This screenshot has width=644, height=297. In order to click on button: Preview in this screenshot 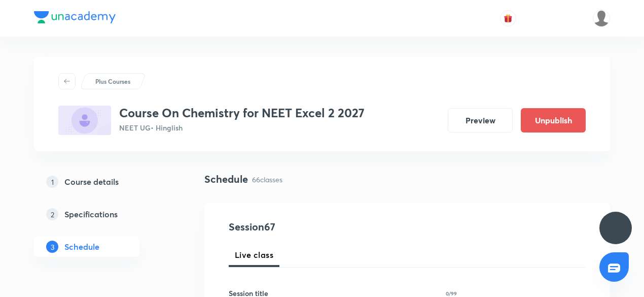, I will do `click(480, 121)`.